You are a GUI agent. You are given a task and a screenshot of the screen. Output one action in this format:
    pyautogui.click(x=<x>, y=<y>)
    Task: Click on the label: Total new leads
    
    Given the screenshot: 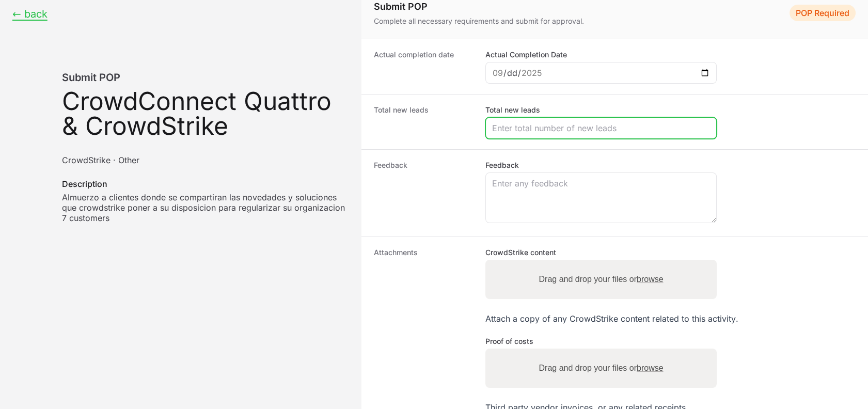 What is the action you would take?
    pyautogui.click(x=513, y=110)
    